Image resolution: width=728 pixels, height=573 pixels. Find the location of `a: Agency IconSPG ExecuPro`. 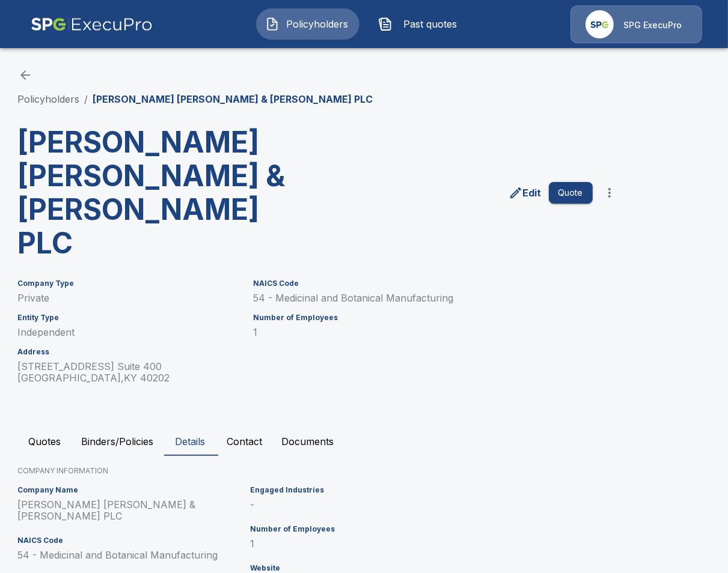

a: Agency IconSPG ExecuPro is located at coordinates (635, 24).